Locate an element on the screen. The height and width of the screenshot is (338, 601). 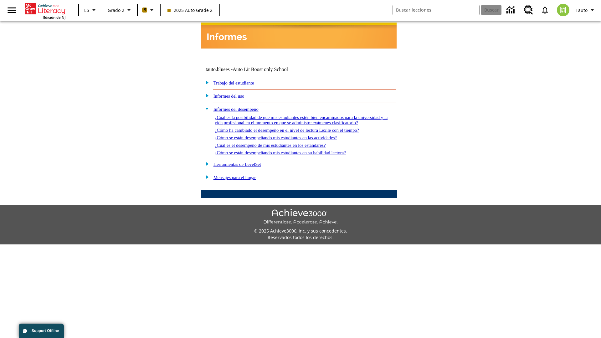
input: Buscar campo is located at coordinates (436, 10).